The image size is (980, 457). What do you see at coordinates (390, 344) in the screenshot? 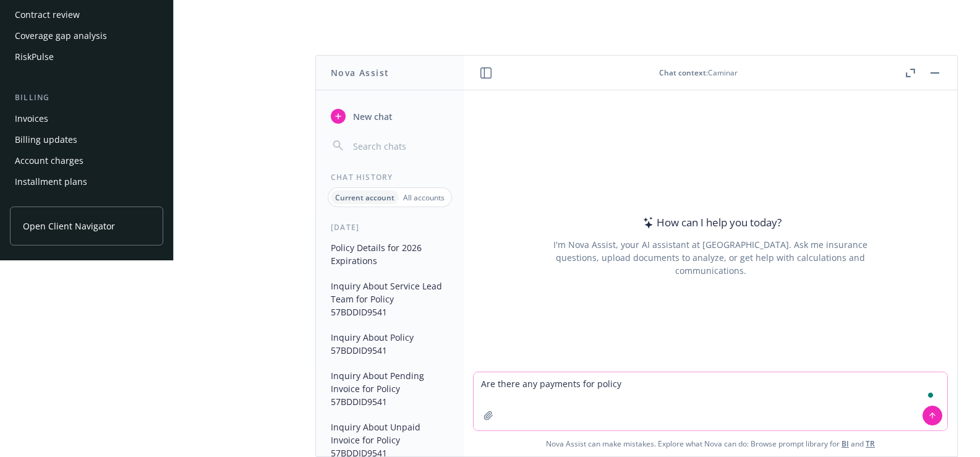
I see `button: Inquiry About Policy 57BDDID9541` at bounding box center [390, 344].